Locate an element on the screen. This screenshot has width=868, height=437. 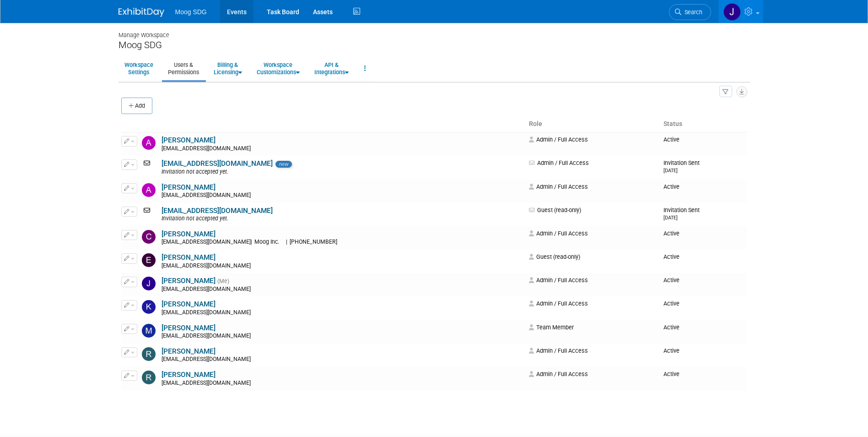
img: Cindy White is located at coordinates (149, 237).